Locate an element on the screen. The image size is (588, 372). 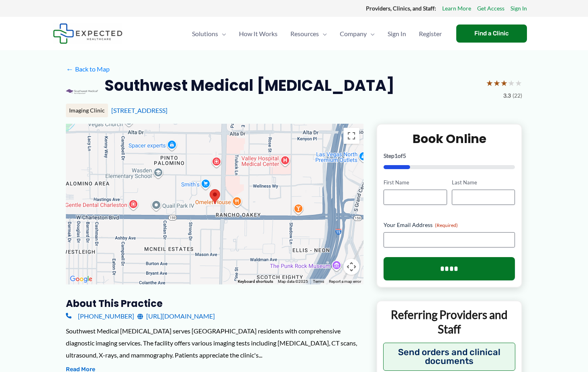
a: Open this area in Google Maps (opens a new window) is located at coordinates (81, 279).